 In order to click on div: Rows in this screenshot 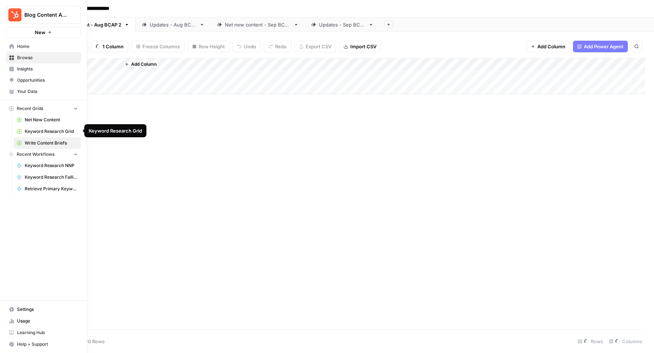, I will do `click(591, 342)`.